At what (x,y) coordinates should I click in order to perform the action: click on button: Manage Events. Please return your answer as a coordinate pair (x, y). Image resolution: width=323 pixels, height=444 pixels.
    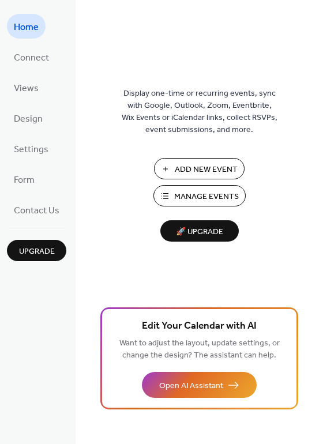
    Looking at the image, I should click on (199, 195).